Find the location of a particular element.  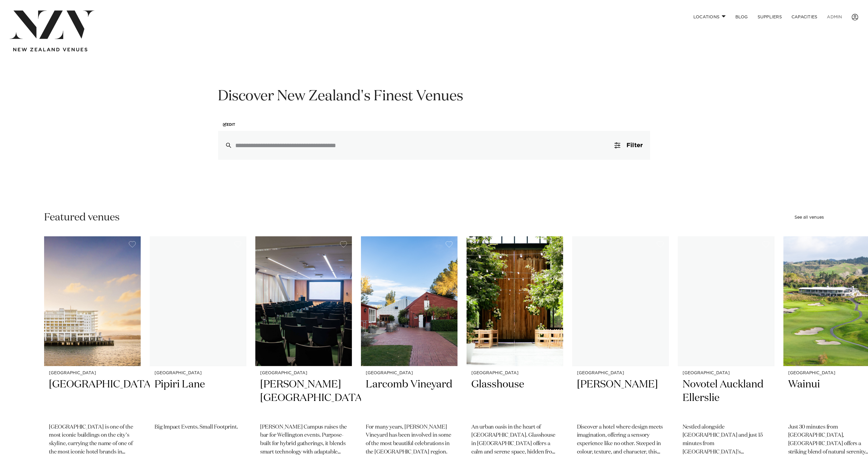

a: SUPPLIERS is located at coordinates (770, 16).